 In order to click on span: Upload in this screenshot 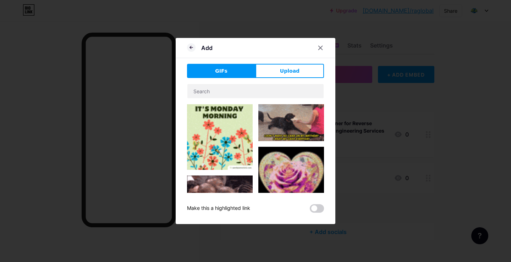, I will do `click(290, 71)`.